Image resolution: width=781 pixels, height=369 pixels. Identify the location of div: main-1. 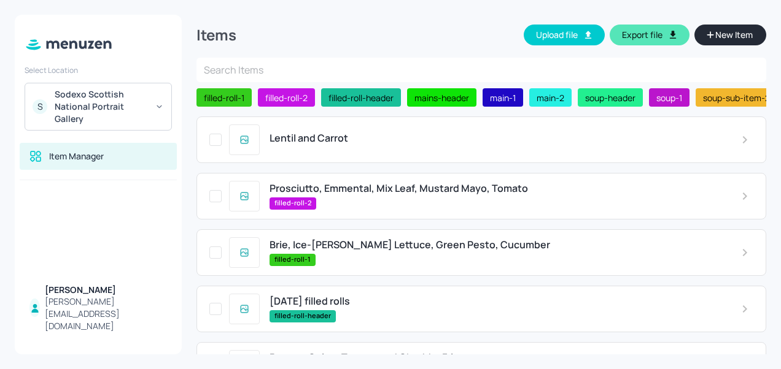
(503, 98).